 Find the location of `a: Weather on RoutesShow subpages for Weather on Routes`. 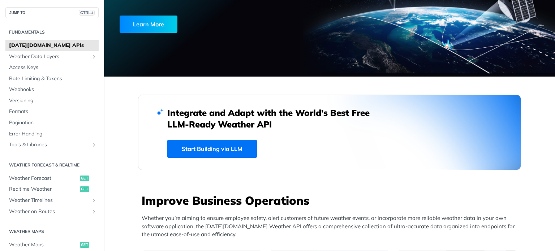

a: Weather on RoutesShow subpages for Weather on Routes is located at coordinates (52, 212).